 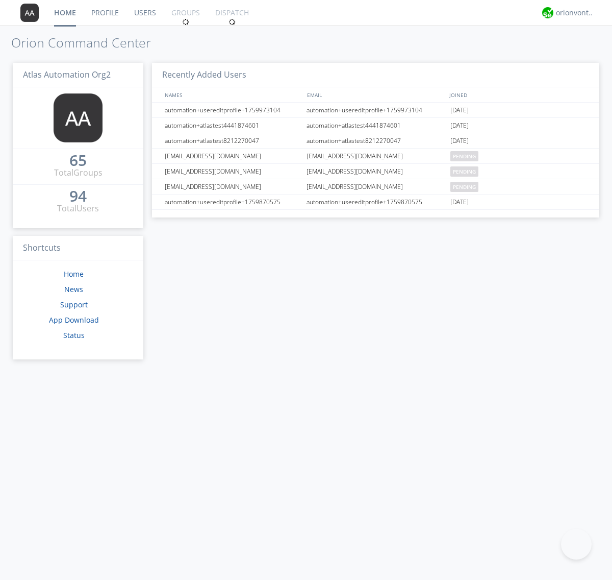 I want to click on div: NAMES, so click(x=232, y=94).